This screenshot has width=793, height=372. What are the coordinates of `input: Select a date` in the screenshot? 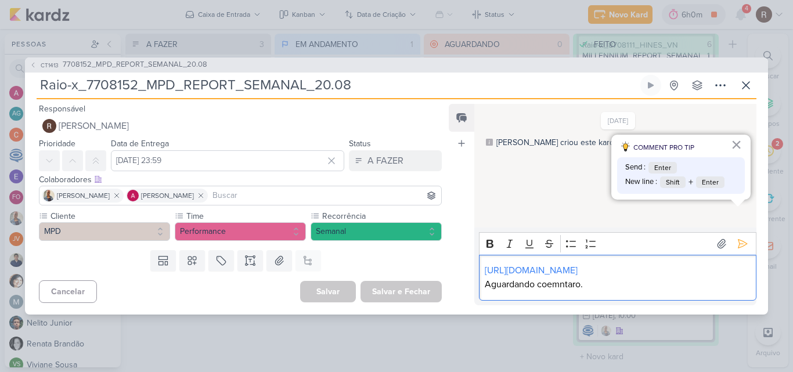 It's located at (228, 161).